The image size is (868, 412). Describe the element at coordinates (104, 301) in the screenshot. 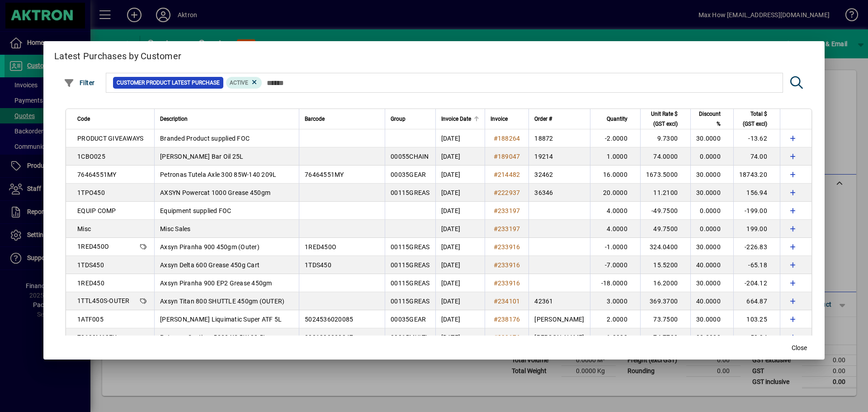

I see `span: 1TTL450S-OUTER` at that location.